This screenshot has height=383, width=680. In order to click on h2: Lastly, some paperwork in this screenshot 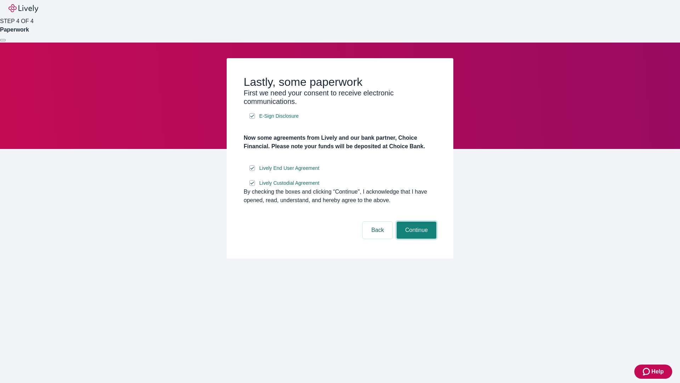, I will do `click(340, 82)`.